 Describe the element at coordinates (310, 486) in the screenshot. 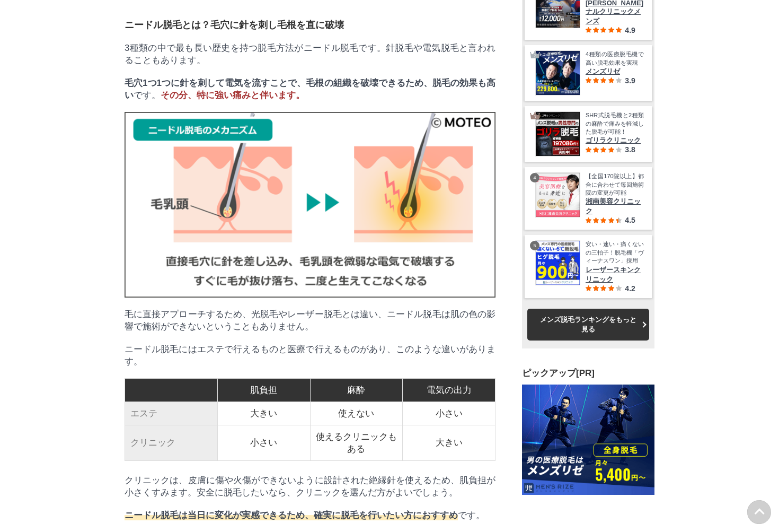

I see `span: クリニックは、皮膚に傷や火傷ができないように設計された絶縁針を使えるため、肌負担が小さくすみます。安全に脱毛したいなら、クリニックを選んだ方がよいでしょう。` at that location.